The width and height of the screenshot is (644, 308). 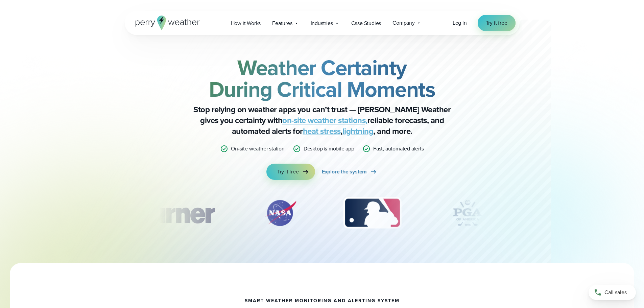 What do you see at coordinates (366, 23) in the screenshot?
I see `a: Case Studies` at bounding box center [366, 23].